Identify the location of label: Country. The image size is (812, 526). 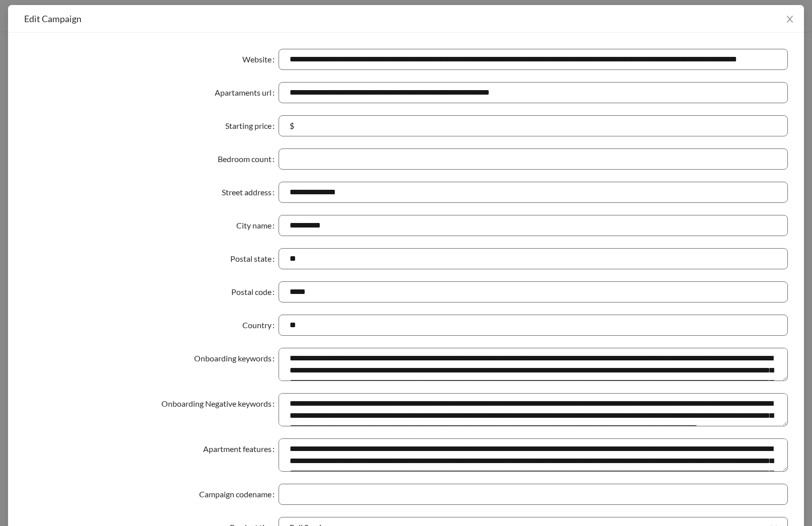
(260, 325).